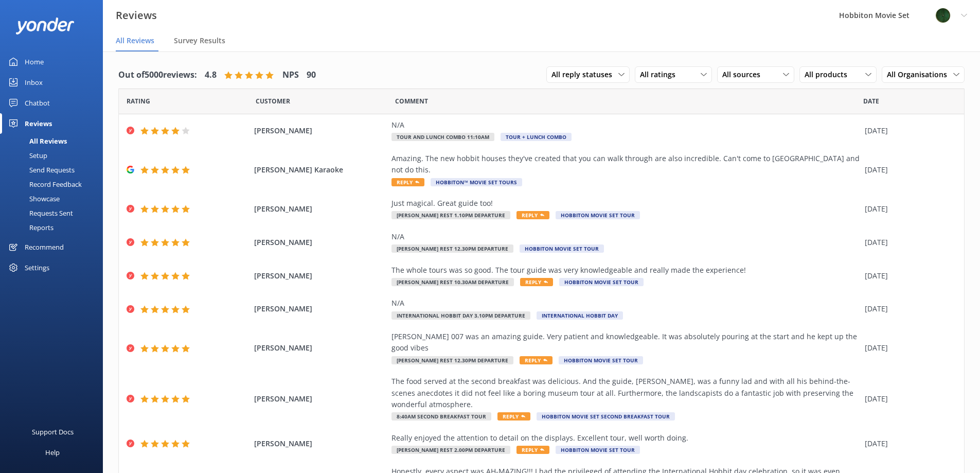 Image resolution: width=980 pixels, height=473 pixels. What do you see at coordinates (34, 62) in the screenshot?
I see `div: Home` at bounding box center [34, 62].